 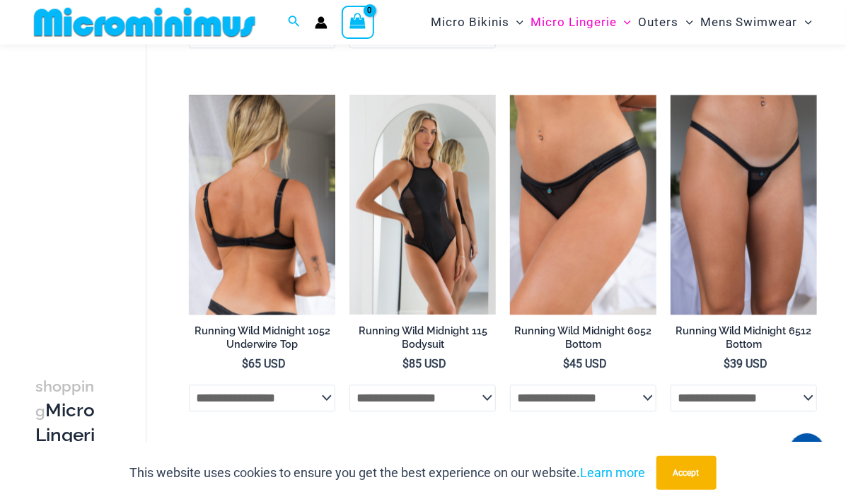 What do you see at coordinates (621, 22) in the screenshot?
I see `nav: Site Navigation` at bounding box center [621, 22].